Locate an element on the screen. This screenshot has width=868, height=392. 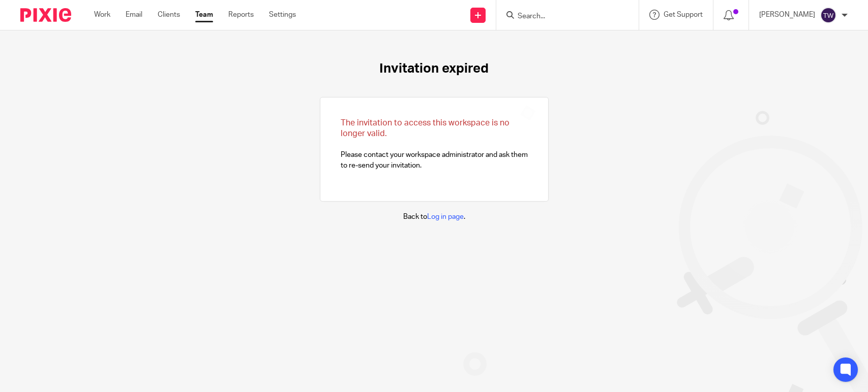
a: Settings is located at coordinates (282, 14).